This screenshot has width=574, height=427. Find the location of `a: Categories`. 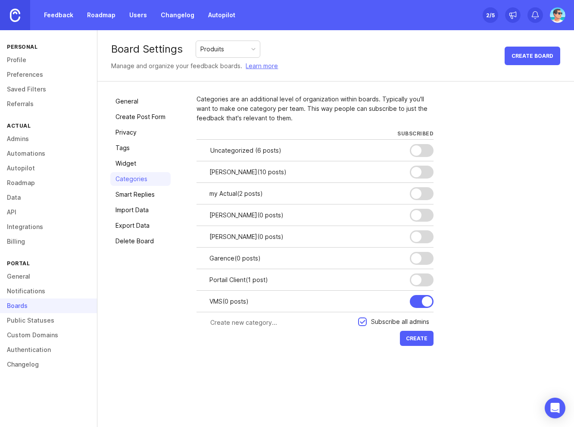

a: Categories is located at coordinates (141, 179).